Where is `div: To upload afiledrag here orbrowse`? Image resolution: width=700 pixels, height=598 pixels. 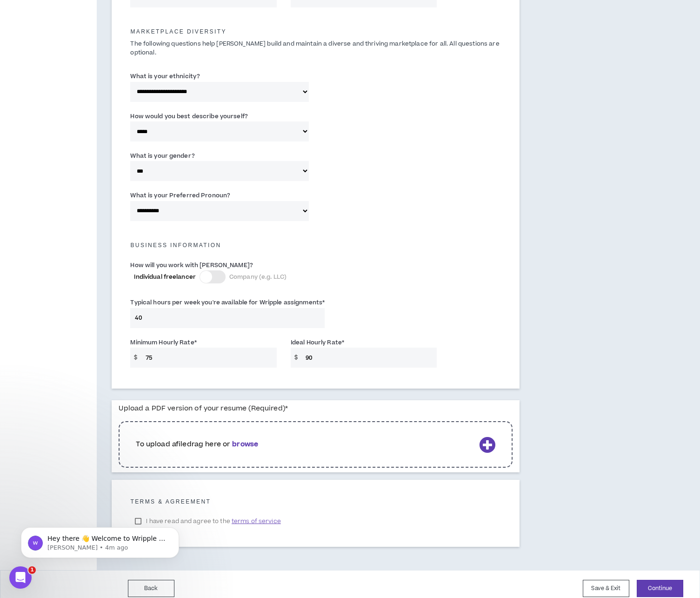 div: To upload afiledrag here orbrowse is located at coordinates (316, 444).